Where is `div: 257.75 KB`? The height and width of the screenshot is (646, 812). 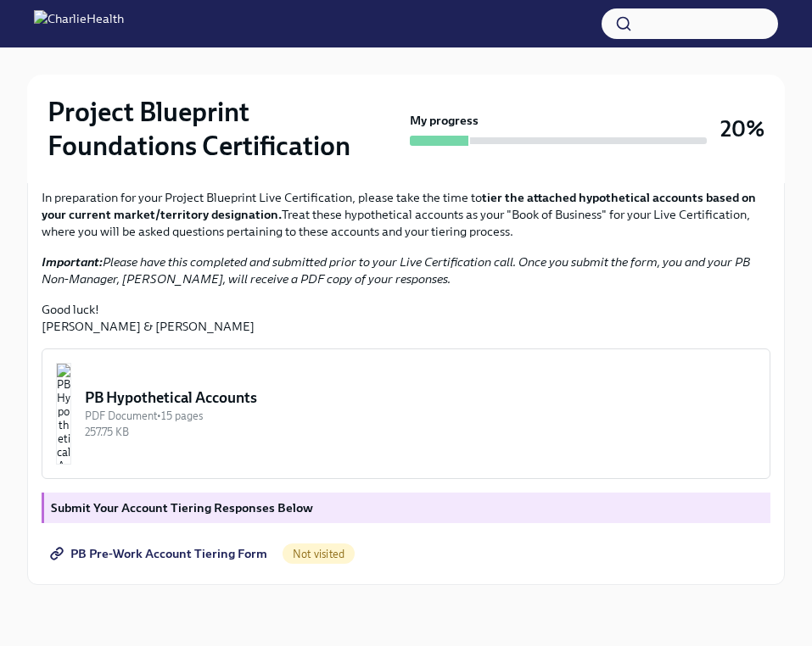
div: 257.75 KB is located at coordinates (420, 432).